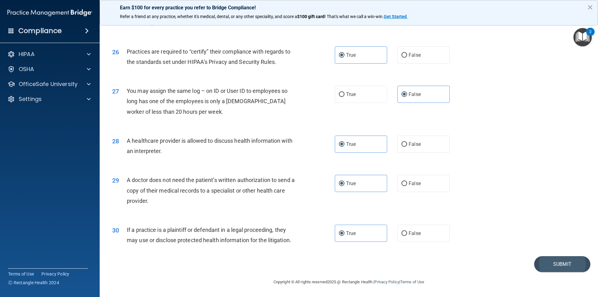  Describe the element at coordinates (590, 36) in the screenshot. I see `div: 2` at that location.